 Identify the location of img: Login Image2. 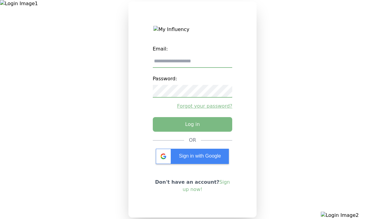
(352, 215).